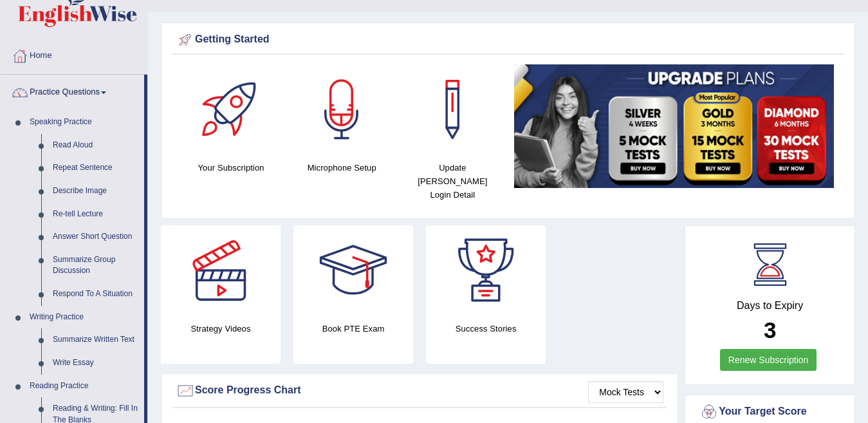  Describe the element at coordinates (96, 265) in the screenshot. I see `a: Summarize Group Discussion` at that location.